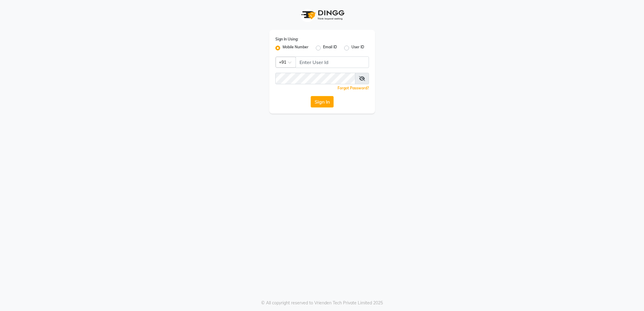 The height and width of the screenshot is (311, 644). Describe the element at coordinates (322, 14) in the screenshot. I see `img: logo1.svg` at that location.